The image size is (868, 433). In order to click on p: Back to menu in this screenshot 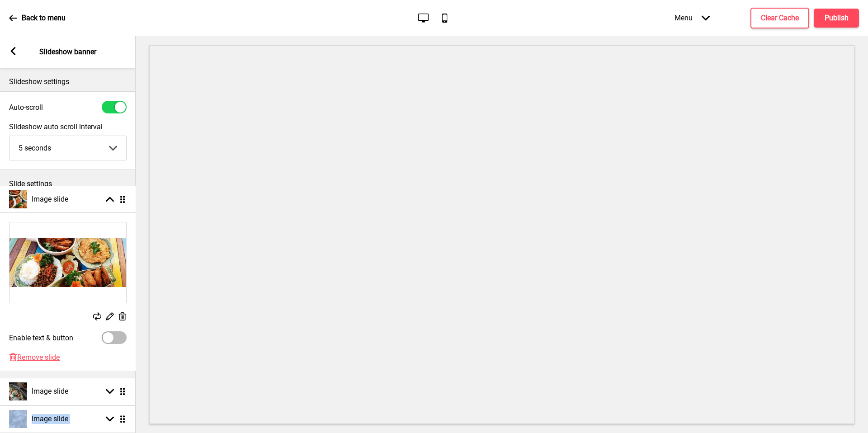, I will do `click(43, 18)`.